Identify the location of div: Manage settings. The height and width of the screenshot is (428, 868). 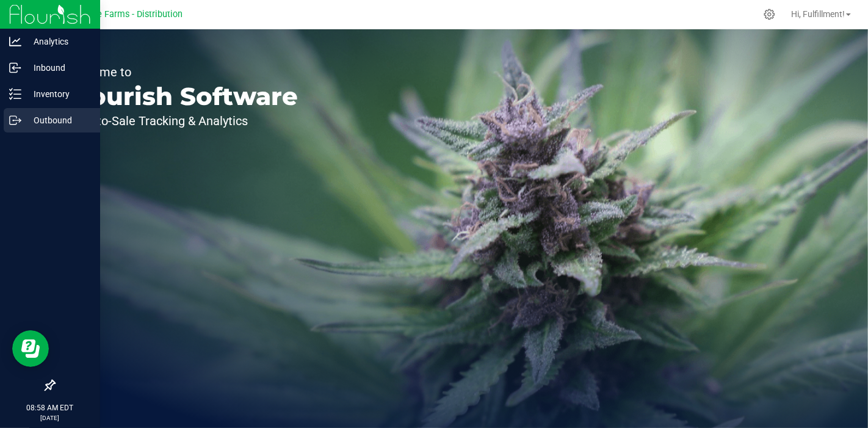
(769, 14).